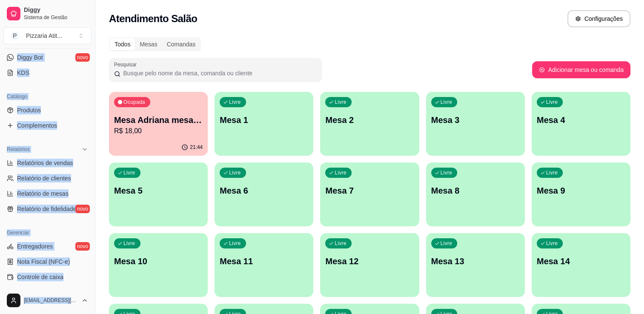 The height and width of the screenshot is (314, 644). I want to click on p: Ocupada, so click(134, 102).